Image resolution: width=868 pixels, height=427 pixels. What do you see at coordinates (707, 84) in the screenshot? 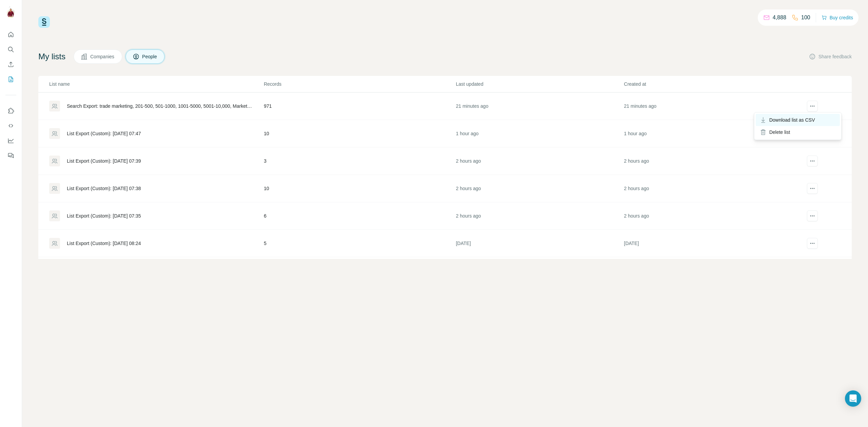
I see `p: Created at` at bounding box center [707, 84].